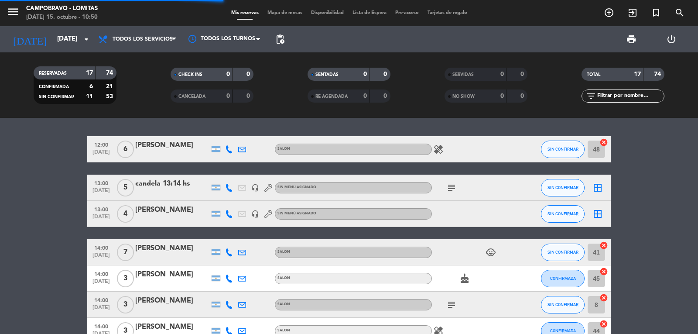 Image resolution: width=698 pixels, height=334 pixels. Describe the element at coordinates (369, 13) in the screenshot. I see `span: Lista de Espera` at that location.